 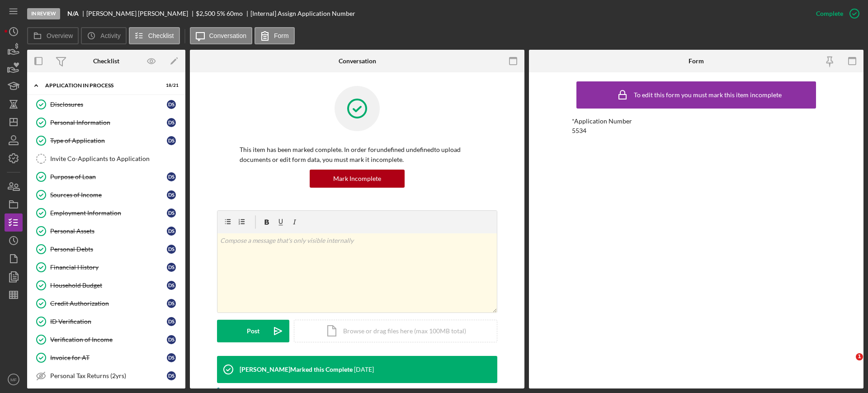 What do you see at coordinates (108, 140) in the screenshot?
I see `div: Type of Application` at bounding box center [108, 140].